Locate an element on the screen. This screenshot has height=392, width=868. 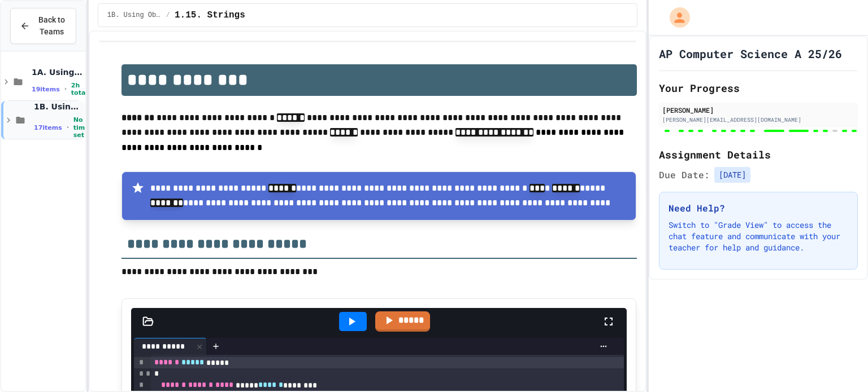
span: Back to Teams is located at coordinates (51, 26).